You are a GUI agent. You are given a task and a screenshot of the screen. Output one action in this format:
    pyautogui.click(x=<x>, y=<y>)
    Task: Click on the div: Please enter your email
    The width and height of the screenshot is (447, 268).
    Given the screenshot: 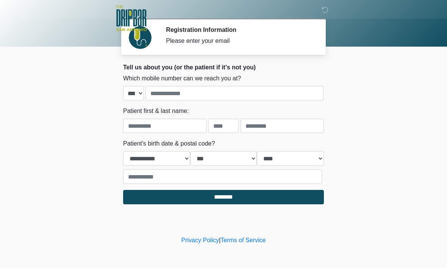 What is the action you would take?
    pyautogui.click(x=239, y=41)
    